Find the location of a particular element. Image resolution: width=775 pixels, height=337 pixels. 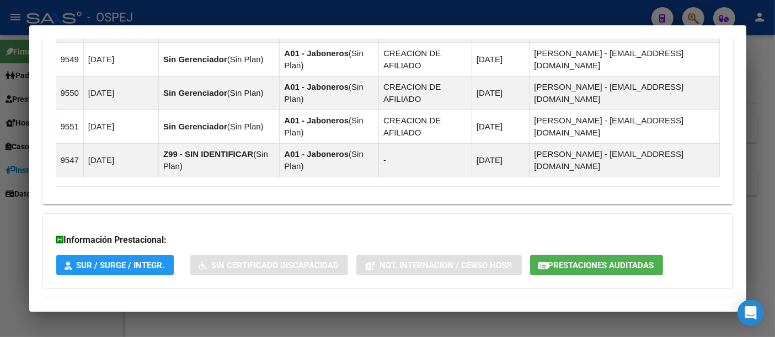

button: SUR / SURGE / INTEGR. is located at coordinates (115, 265).